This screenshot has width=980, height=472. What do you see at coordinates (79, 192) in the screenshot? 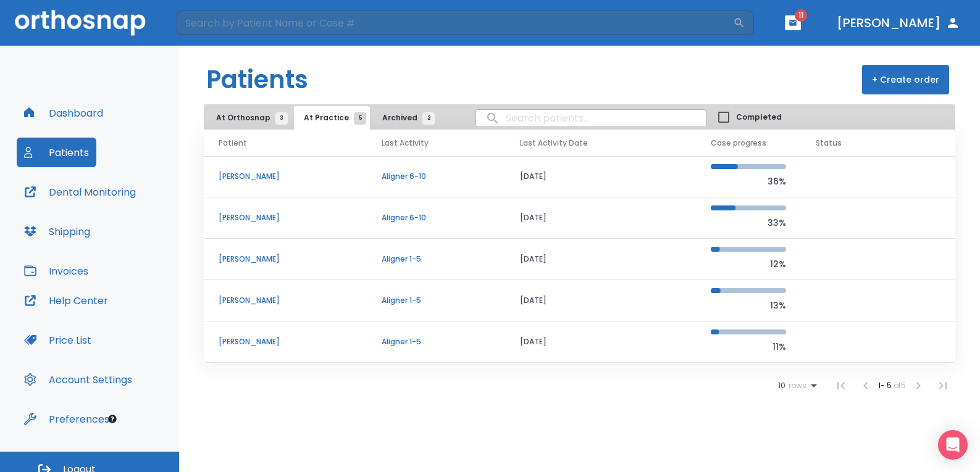
I see `a: Dental Monitoring` at bounding box center [79, 192].